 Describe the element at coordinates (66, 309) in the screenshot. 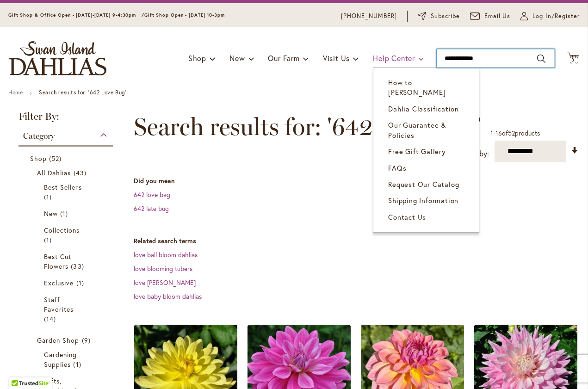

I see `a: Staff Favorites` at that location.